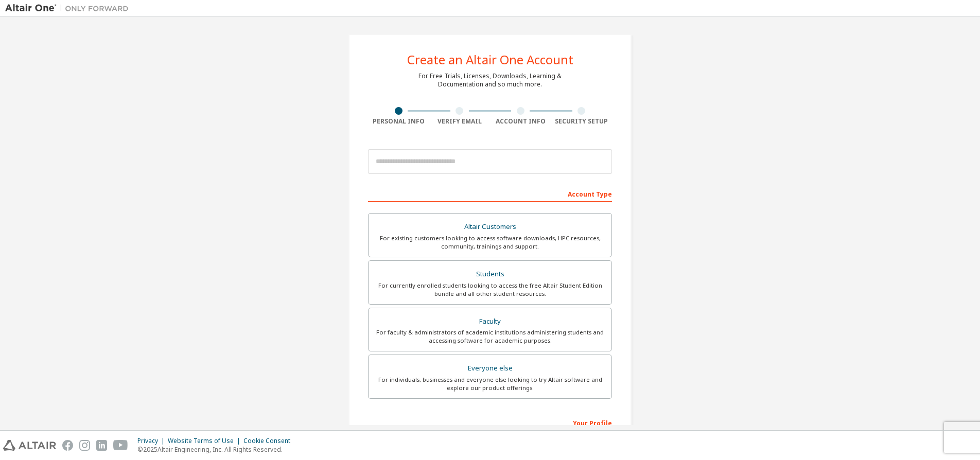 The image size is (980, 460). Describe the element at coordinates (69, 9) in the screenshot. I see `img: Altair One` at that location.